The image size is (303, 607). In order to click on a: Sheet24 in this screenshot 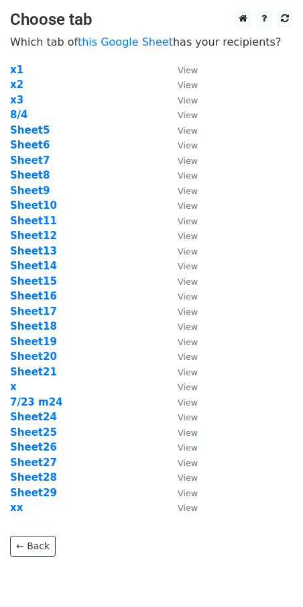, I will do `click(34, 417)`.